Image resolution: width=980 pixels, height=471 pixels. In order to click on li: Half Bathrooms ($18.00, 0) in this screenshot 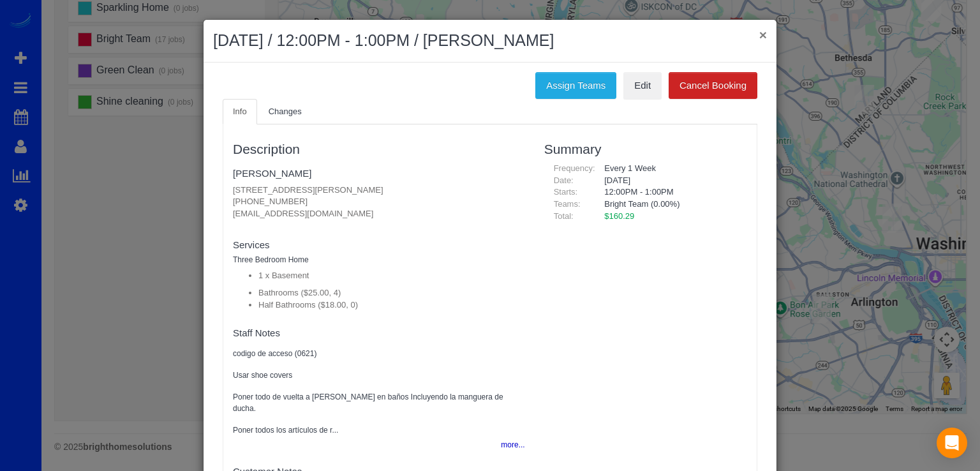, I will do `click(391, 305)`.